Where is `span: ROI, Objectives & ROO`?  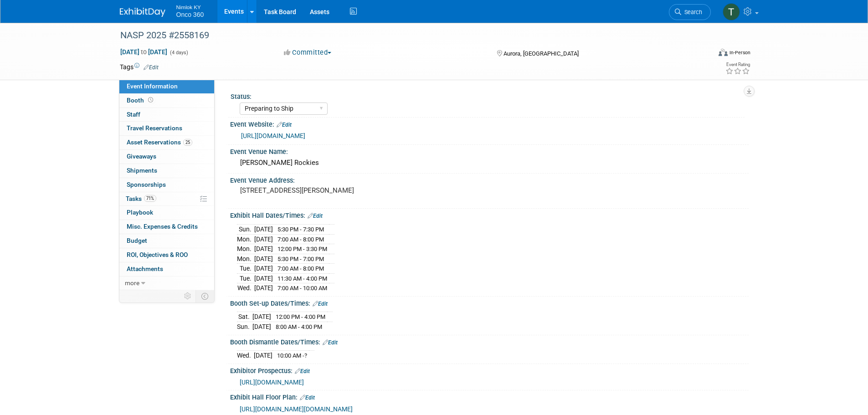 span: ROI, Objectives & ROO is located at coordinates (157, 254).